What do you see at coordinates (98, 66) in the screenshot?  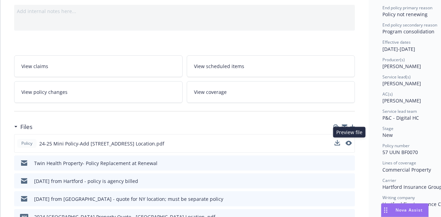 I see `a: View claims` at bounding box center [98, 66].